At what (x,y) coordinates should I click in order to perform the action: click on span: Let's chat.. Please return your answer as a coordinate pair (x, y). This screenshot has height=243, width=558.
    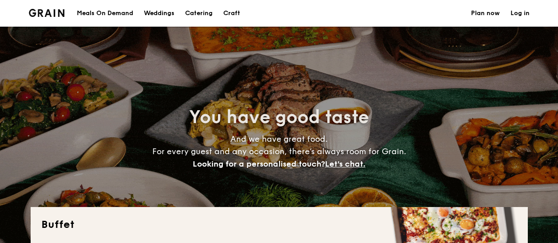
    Looking at the image, I should click on (345, 164).